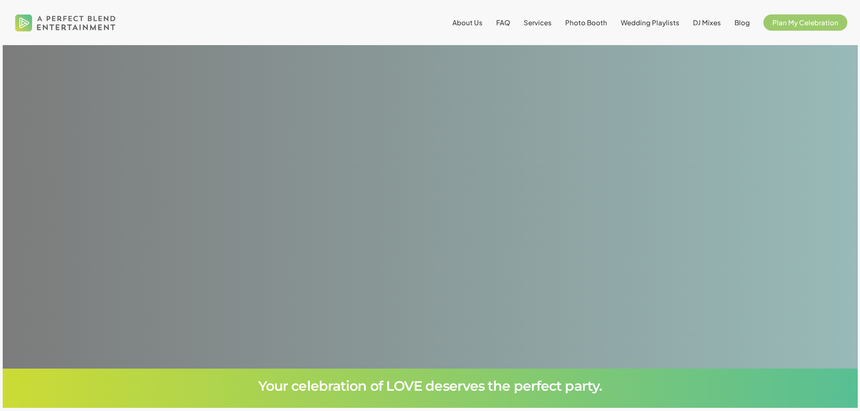 Image resolution: width=860 pixels, height=411 pixels. I want to click on span: FAQ, so click(503, 22).